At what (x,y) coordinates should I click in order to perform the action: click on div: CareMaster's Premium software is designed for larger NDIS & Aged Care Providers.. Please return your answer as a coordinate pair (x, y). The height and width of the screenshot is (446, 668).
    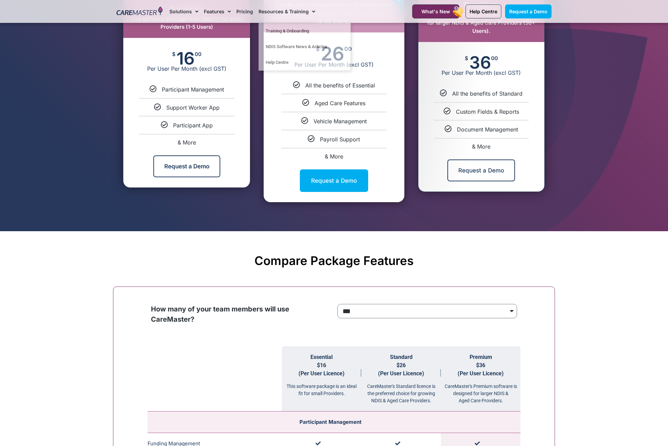
    Looking at the image, I should click on (481, 391).